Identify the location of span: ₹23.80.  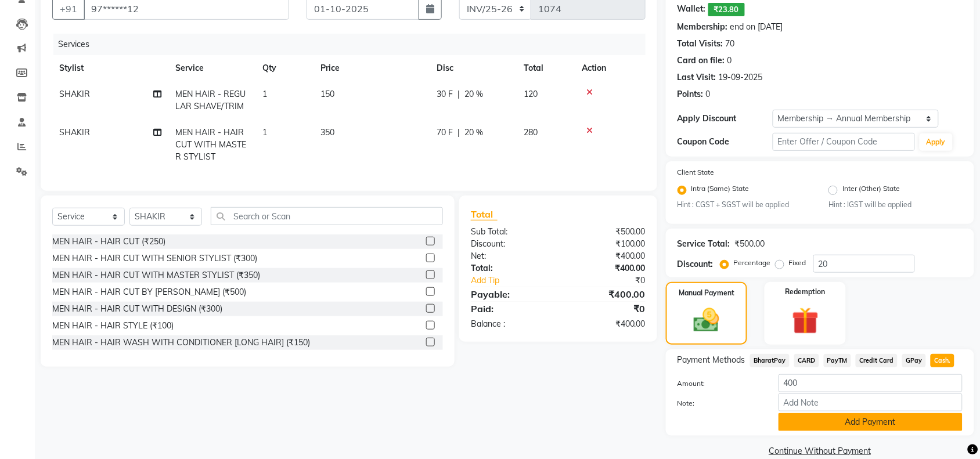
(727, 9).